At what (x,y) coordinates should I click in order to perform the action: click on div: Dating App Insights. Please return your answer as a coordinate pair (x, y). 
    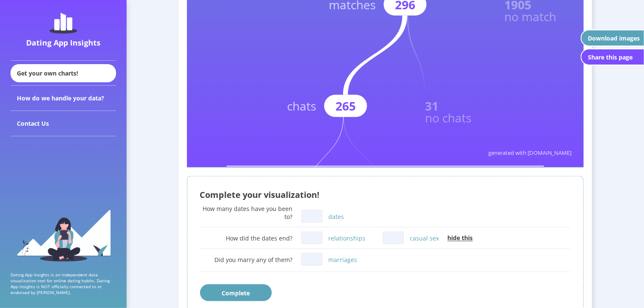
    Looking at the image, I should click on (64, 43).